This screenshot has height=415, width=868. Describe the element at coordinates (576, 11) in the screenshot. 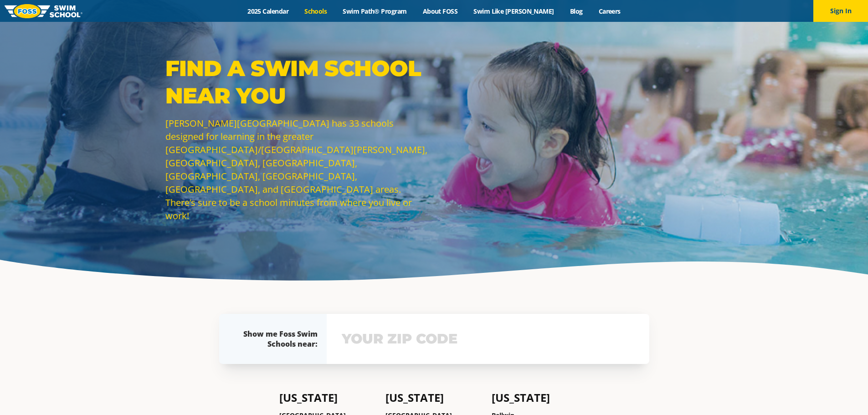

I see `a: Blog` at that location.